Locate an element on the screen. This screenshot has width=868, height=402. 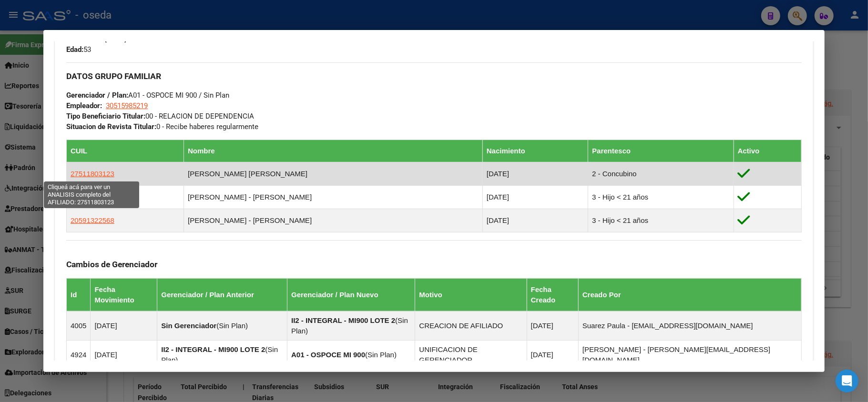
strong: Nacimiento: is located at coordinates (86, 39).